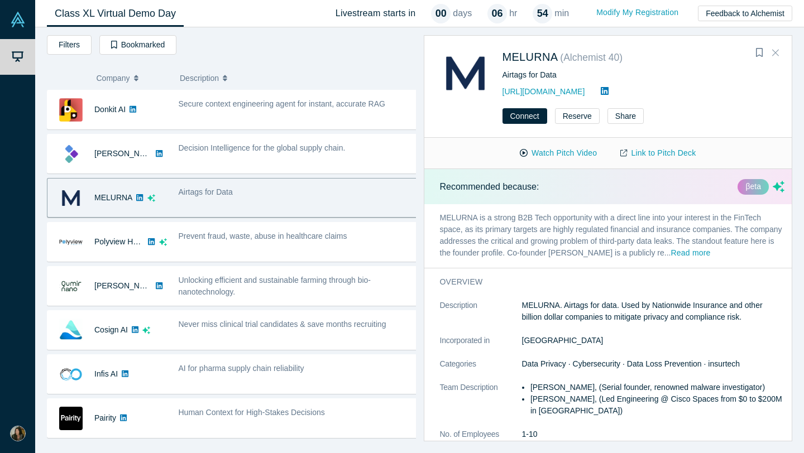 This screenshot has width=804, height=453. I want to click on span: Company, so click(113, 78).